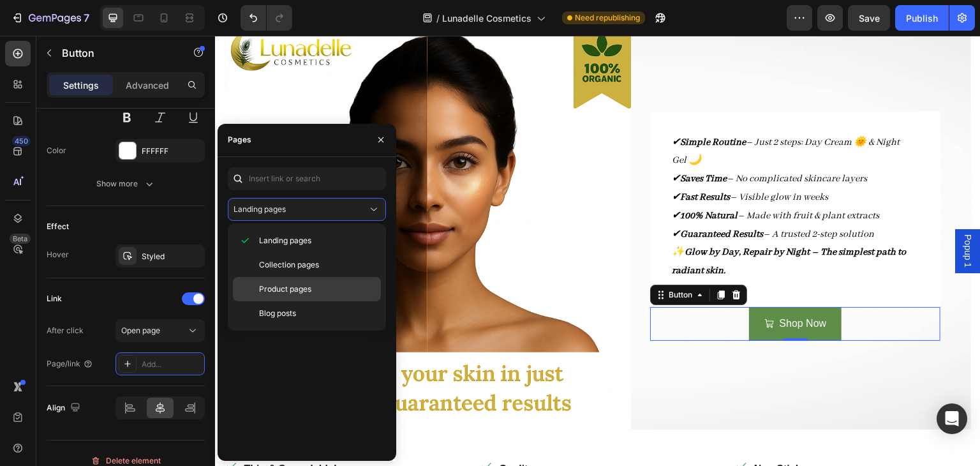 This screenshot has width=980, height=466. Describe the element at coordinates (465, 259) in the screenshot. I see `div: Button` at that location.